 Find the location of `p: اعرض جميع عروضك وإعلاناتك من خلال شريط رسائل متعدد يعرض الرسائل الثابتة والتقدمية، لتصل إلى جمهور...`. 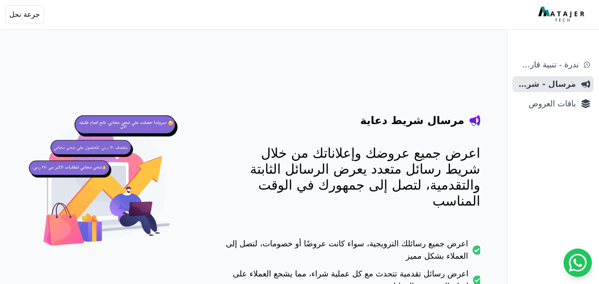

p: اعرض جميع عروضك وإعلاناتك من خلال شريط رسائل متعدد يعرض الرسائل الثابتة والتقدمية، لتصل إلى جمهور... is located at coordinates (351, 177).